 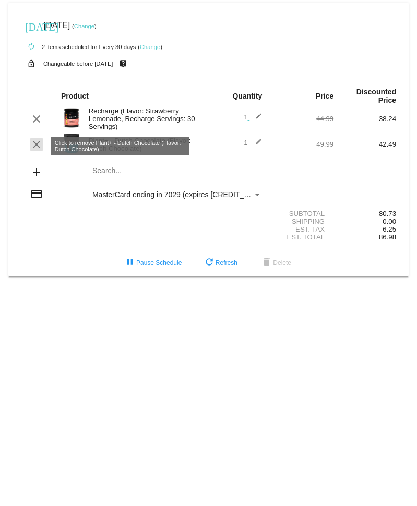 I want to click on strong: Price, so click(x=324, y=96).